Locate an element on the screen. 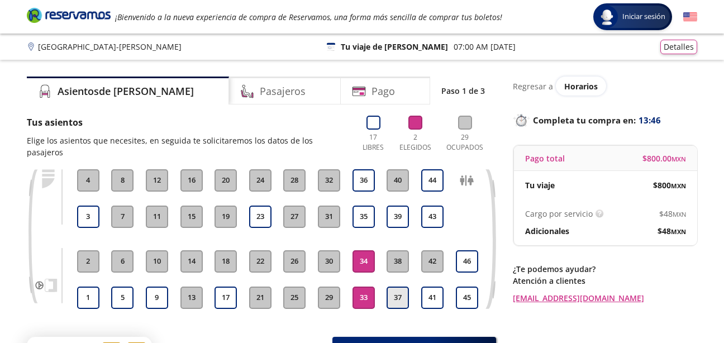  button: 12 is located at coordinates (157, 180).